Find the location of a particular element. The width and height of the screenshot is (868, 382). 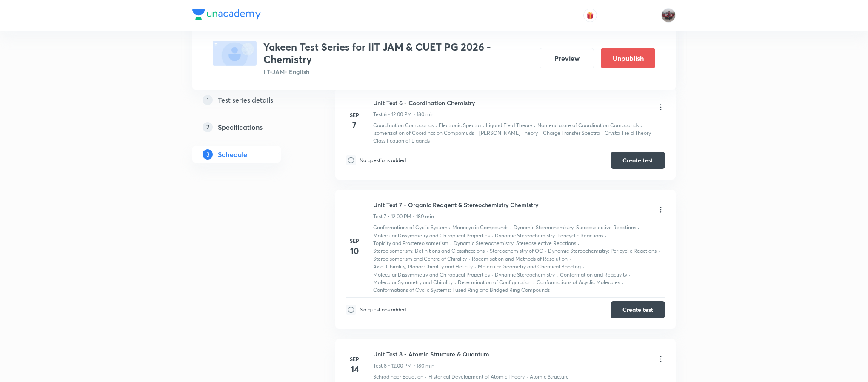

p: Determination of Configuration is located at coordinates (494, 282).